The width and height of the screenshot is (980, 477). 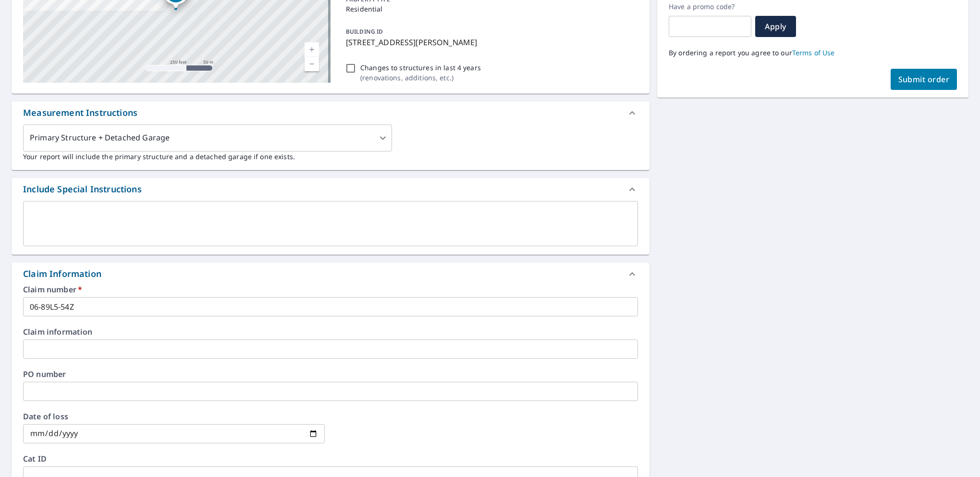 I want to click on a: Terms of Use, so click(x=813, y=52).